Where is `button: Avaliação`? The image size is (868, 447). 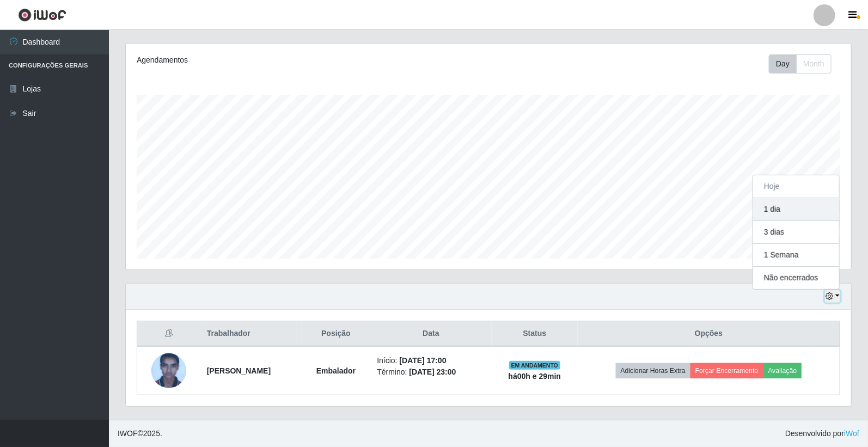 button: Avaliação is located at coordinates (782, 371).